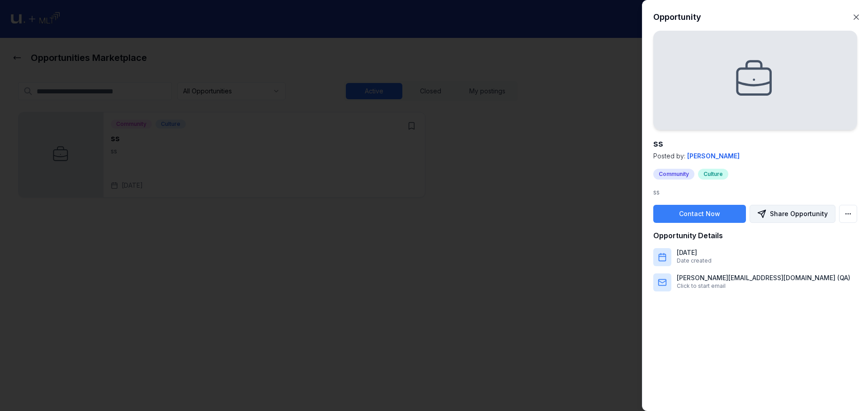 Image resolution: width=868 pixels, height=411 pixels. I want to click on h4: Opportunity Details, so click(754, 235).